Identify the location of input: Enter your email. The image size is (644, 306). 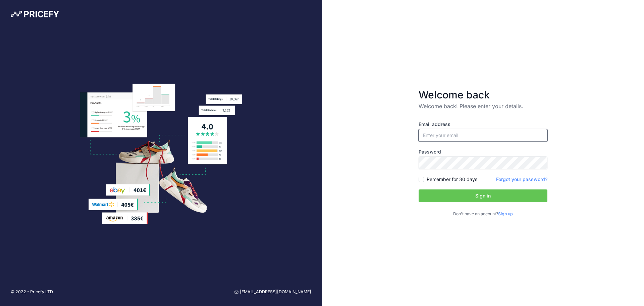
(483, 135).